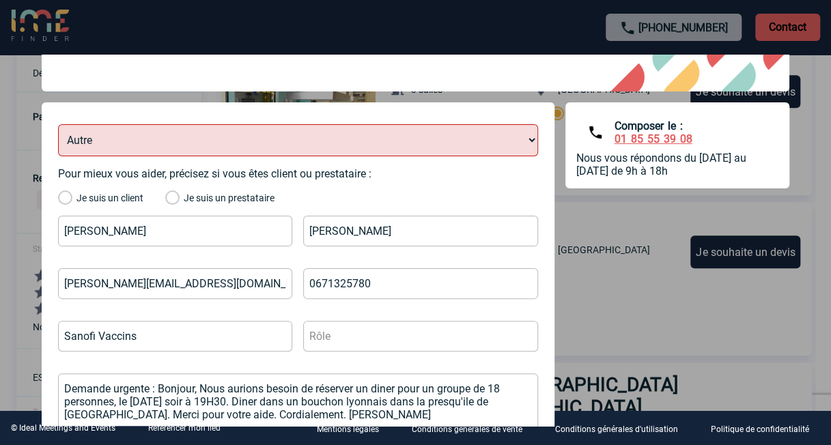  I want to click on label: Je suis un client, so click(100, 199).